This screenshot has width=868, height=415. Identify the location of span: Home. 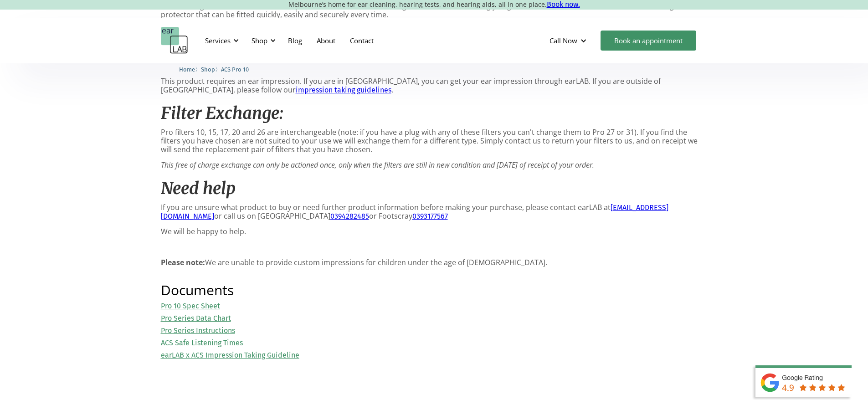
(187, 69).